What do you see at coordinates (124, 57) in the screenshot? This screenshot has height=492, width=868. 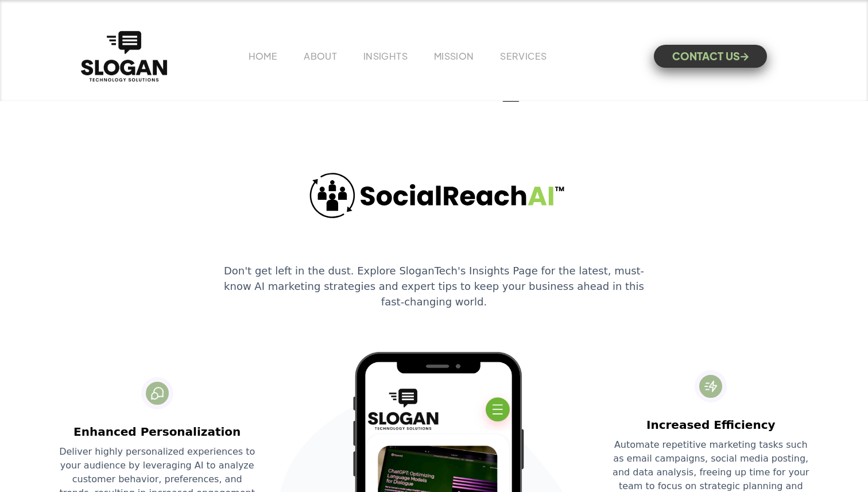 I see `a: home` at bounding box center [124, 57].